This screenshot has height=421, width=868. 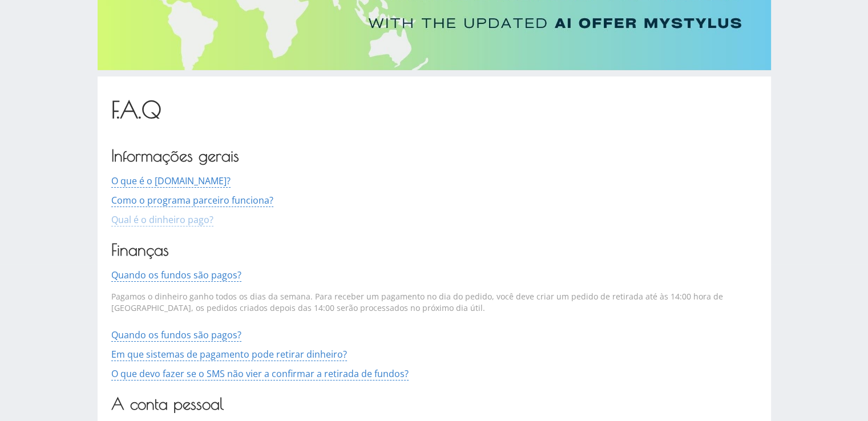 I want to click on span: O que devo fazer se o SMS não vier a confirmar a retirada de fundos?, so click(x=259, y=374).